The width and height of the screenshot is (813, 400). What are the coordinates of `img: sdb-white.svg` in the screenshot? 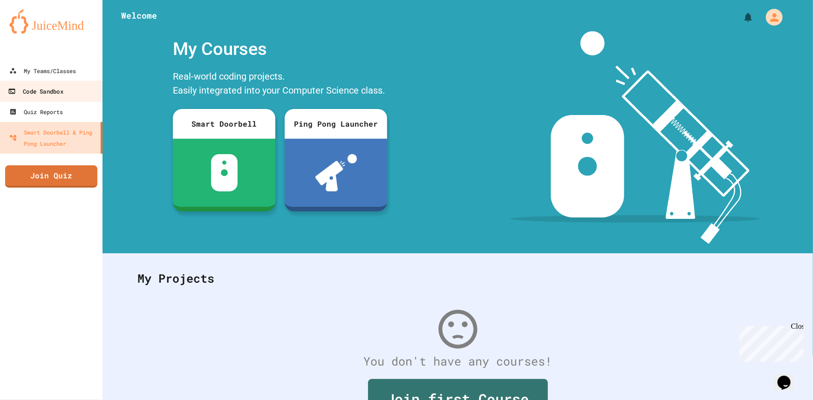 It's located at (224, 173).